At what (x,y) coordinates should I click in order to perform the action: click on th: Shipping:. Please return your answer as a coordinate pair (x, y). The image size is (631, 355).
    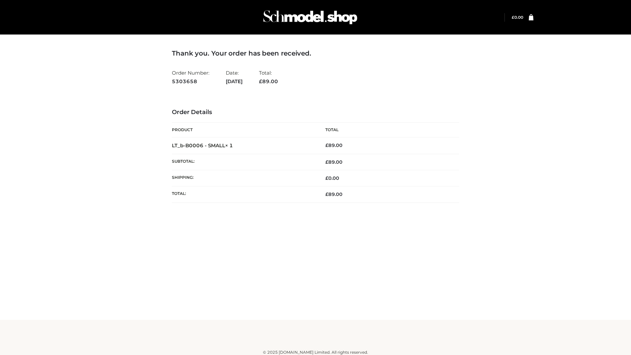
    Looking at the image, I should click on (244, 178).